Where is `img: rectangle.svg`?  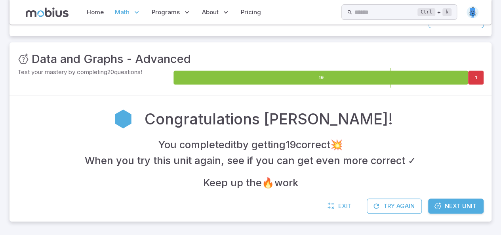 img: rectangle.svg is located at coordinates (473, 12).